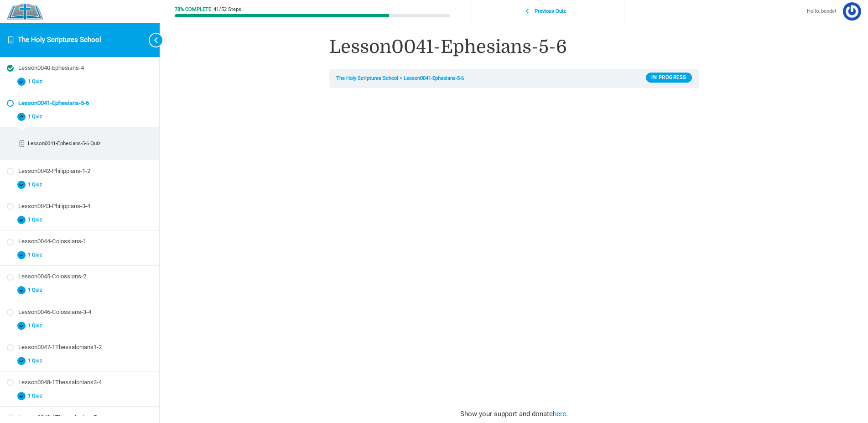 This screenshot has width=868, height=423. Describe the element at coordinates (515, 79) in the screenshot. I see `nav: Breadcrumbs` at that location.